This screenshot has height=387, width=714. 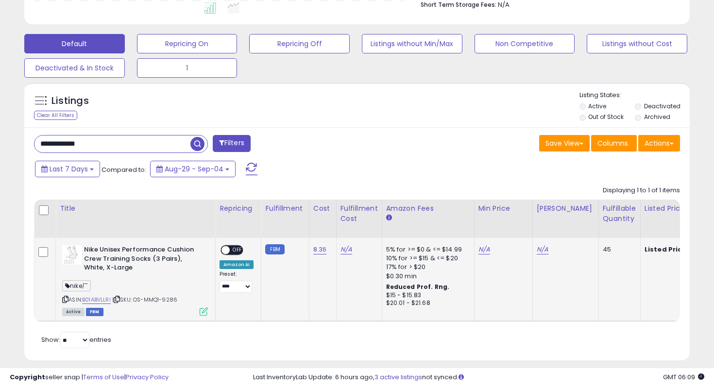 What do you see at coordinates (666, 249) in the screenshot?
I see `b: Listed Price:` at bounding box center [666, 249].